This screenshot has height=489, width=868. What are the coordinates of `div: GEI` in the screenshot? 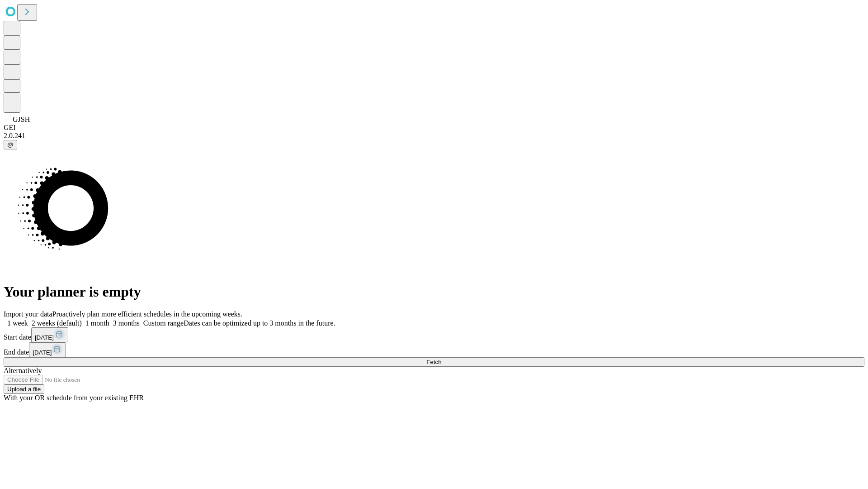 It's located at (434, 128).